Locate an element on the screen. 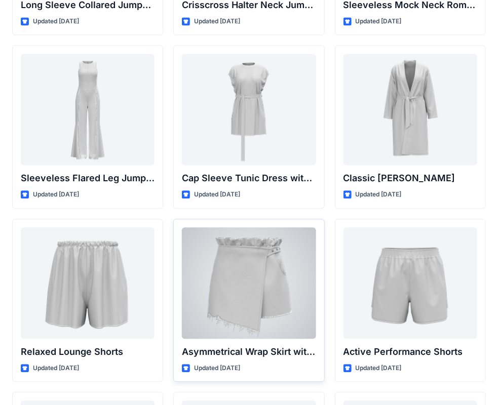 The image size is (498, 405). p: Relaxed Lounge Shorts is located at coordinates (88, 352).